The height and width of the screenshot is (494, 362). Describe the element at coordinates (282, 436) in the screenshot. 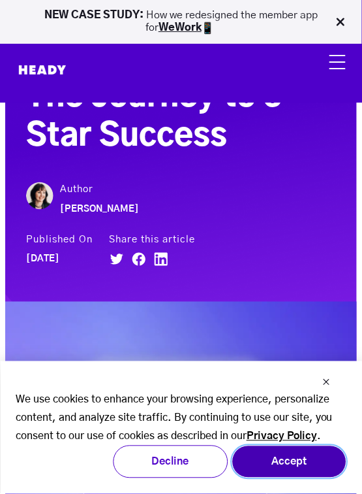

I see `a: Privacy Policy` at that location.